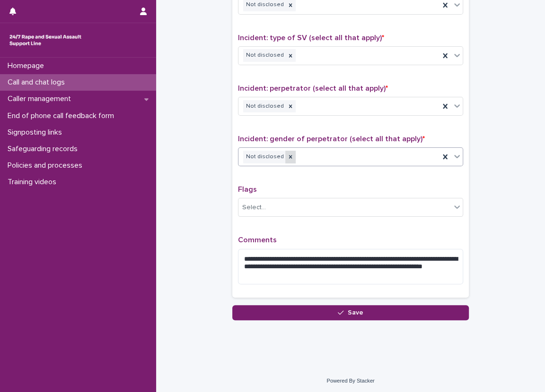  I want to click on p: Caller management, so click(41, 99).